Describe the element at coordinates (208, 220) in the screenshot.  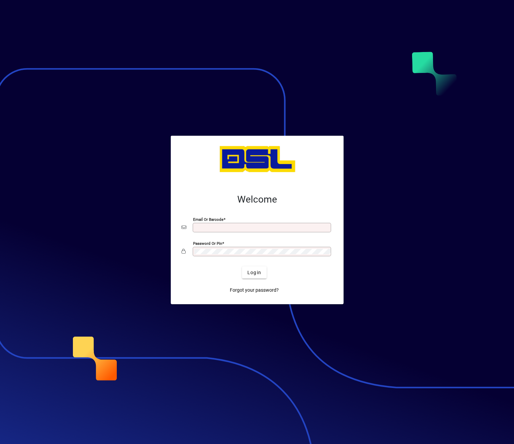
I see `mat-label: Email or Barcode` at that location.